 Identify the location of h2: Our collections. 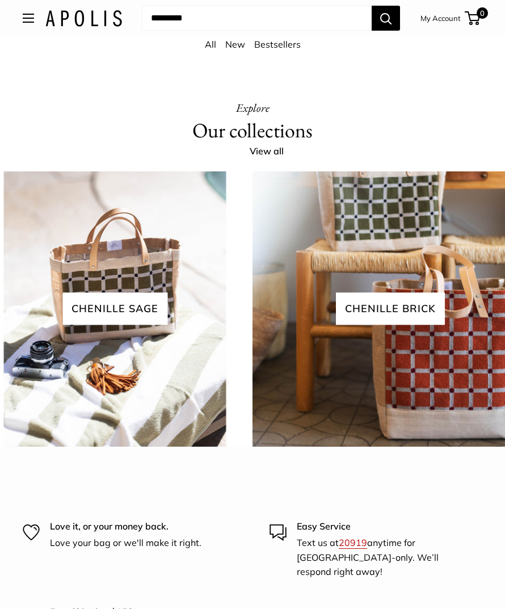
(253, 131).